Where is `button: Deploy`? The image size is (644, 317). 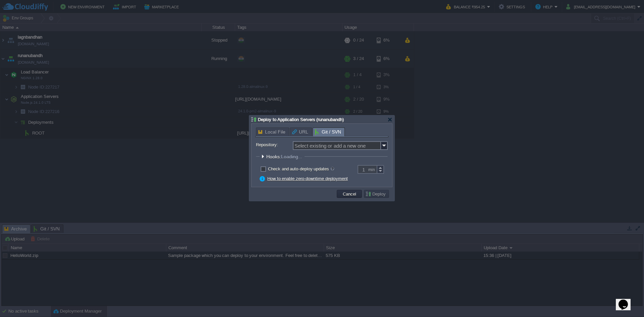
button: Deploy is located at coordinates (376, 194).